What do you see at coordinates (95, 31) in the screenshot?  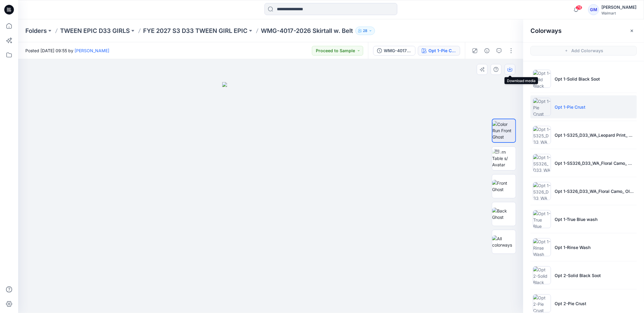 I see `a: TWEEN EPIC D33 GIRLS` at bounding box center [95, 31].